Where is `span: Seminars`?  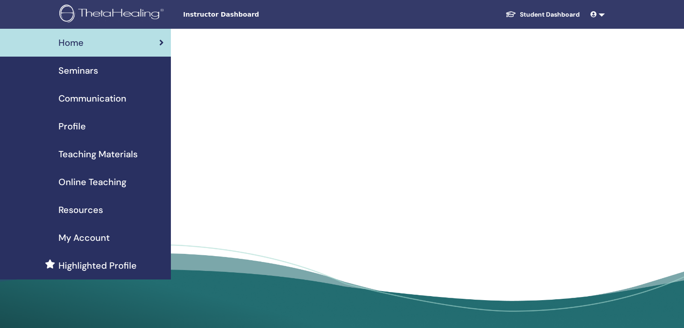 span: Seminars is located at coordinates (78, 71).